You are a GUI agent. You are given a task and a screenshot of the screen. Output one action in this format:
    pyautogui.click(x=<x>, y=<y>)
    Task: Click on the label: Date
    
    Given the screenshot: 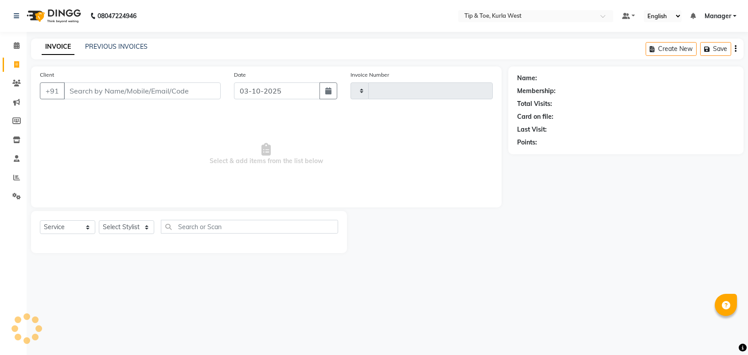 What is the action you would take?
    pyautogui.click(x=240, y=75)
    